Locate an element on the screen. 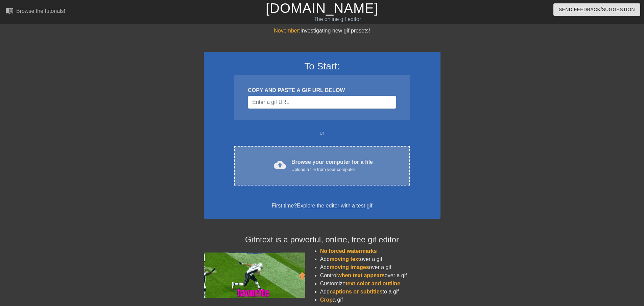 This screenshot has height=306, width=644. li: Customize is located at coordinates (380, 284).